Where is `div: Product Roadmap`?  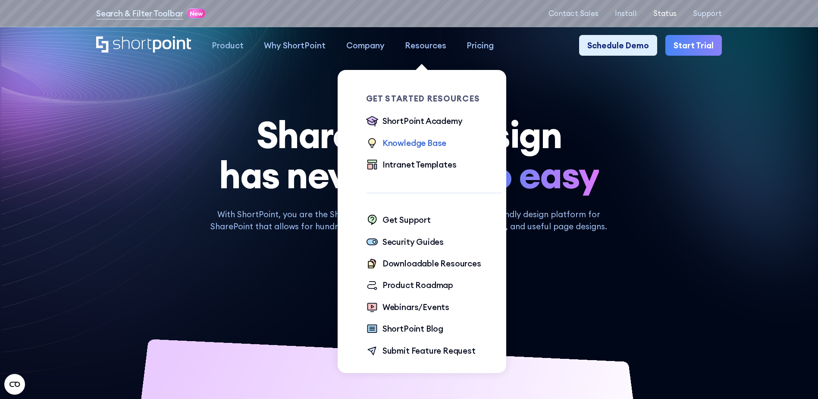 div: Product Roadmap is located at coordinates (418, 285).